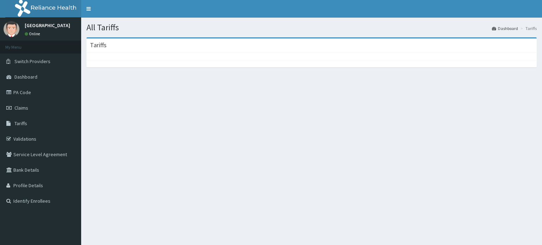 Image resolution: width=542 pixels, height=245 pixels. I want to click on span: Tariffs, so click(21, 123).